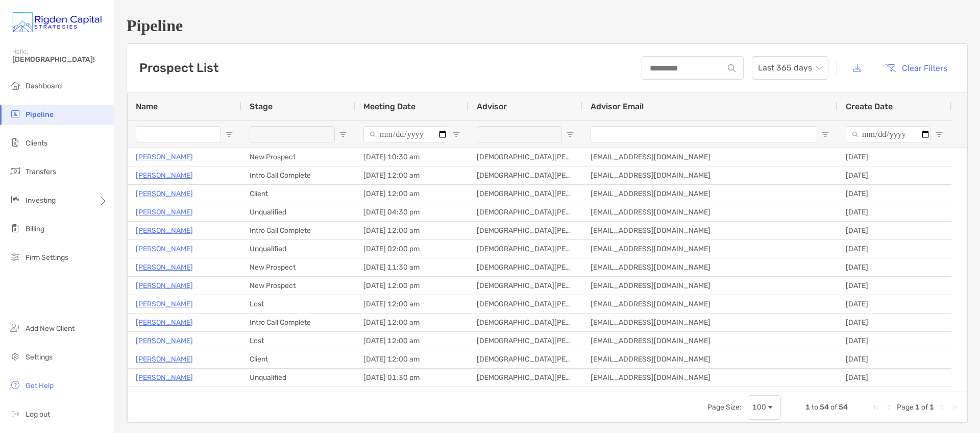  I want to click on span: 1, so click(807, 406).